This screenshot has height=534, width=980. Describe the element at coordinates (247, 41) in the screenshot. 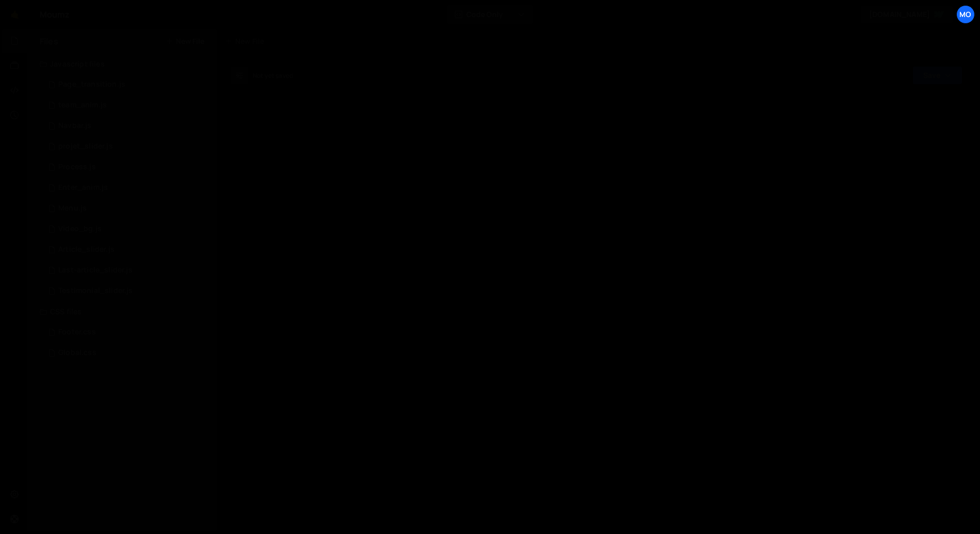

I see `div: New File` at that location.